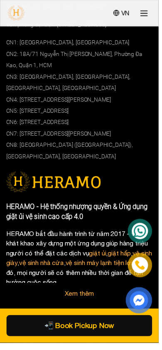  I want to click on a: Xem thêm, so click(81, 300).